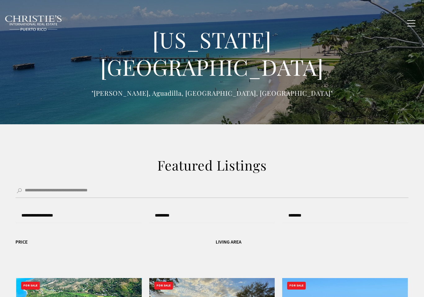  I want to click on div: Price, so click(21, 242).